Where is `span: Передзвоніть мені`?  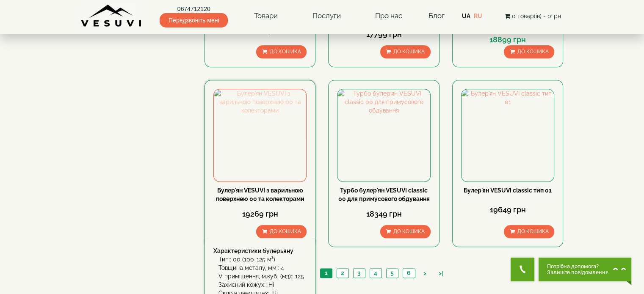
span: Передзвоніть мені is located at coordinates (193, 20).